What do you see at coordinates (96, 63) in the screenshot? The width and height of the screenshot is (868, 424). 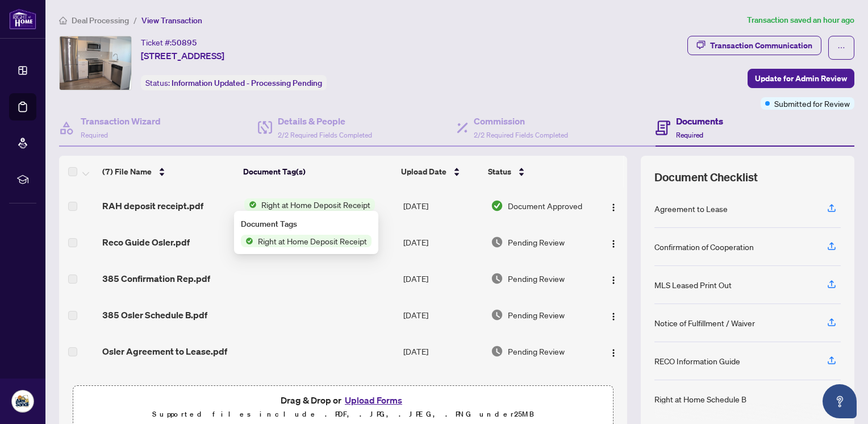 I see `img: IMG-W12350985_1.jpg` at bounding box center [96, 63].